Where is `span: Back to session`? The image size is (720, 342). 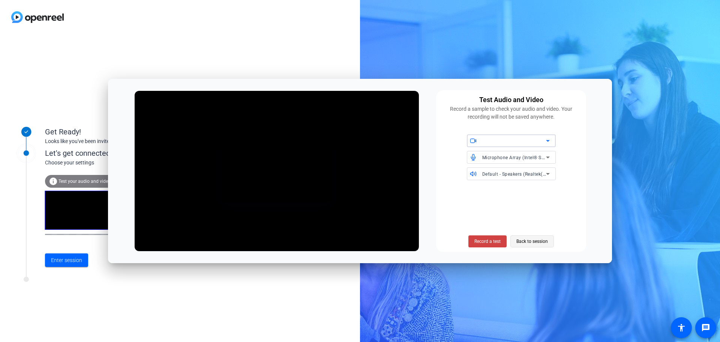
span: Back to session is located at coordinates (532, 241).